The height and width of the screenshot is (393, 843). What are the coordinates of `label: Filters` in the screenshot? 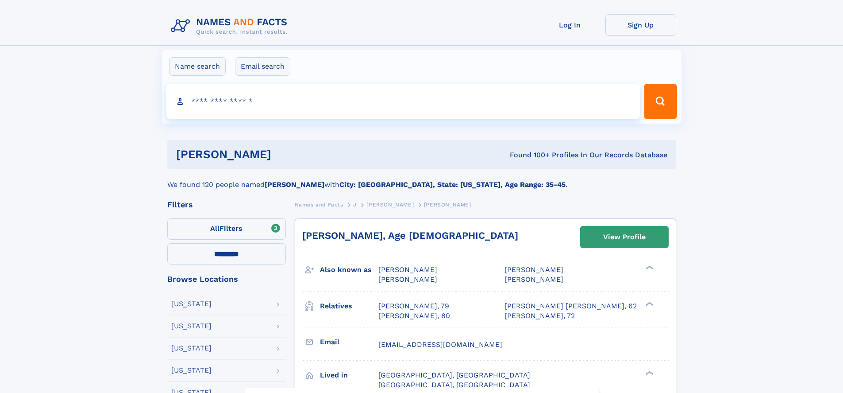 It's located at (227, 229).